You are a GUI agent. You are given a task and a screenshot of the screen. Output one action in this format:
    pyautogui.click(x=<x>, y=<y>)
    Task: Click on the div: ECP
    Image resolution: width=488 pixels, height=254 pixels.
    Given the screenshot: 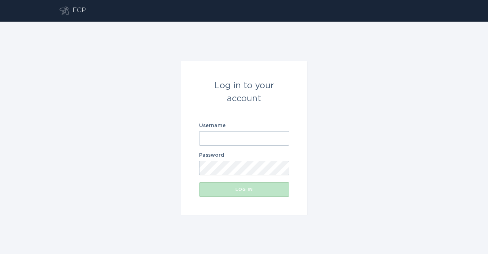 What is the action you would take?
    pyautogui.click(x=79, y=11)
    